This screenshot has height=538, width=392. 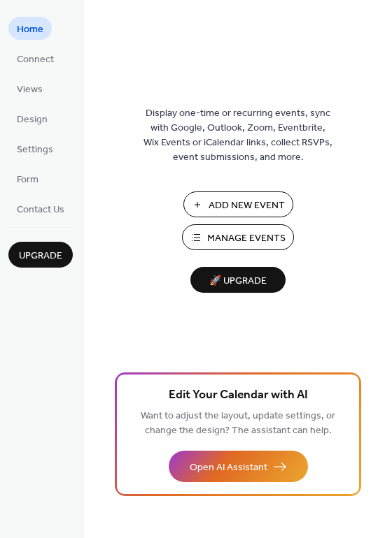 What do you see at coordinates (29, 88) in the screenshot?
I see `a: Views` at bounding box center [29, 88].